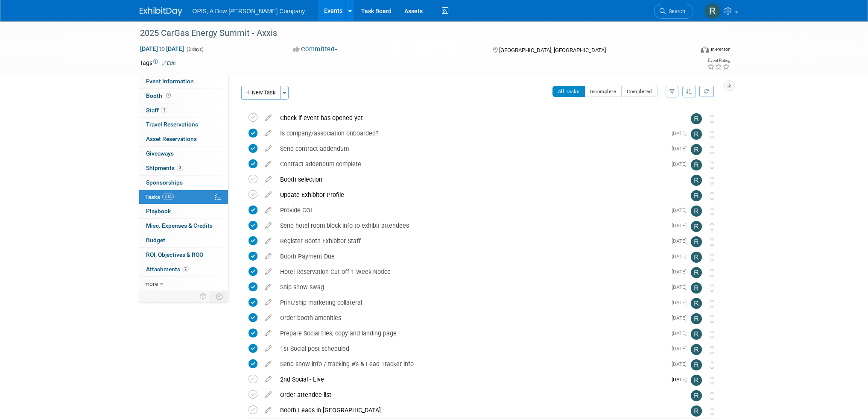 The height and width of the screenshot is (420, 868). Describe the element at coordinates (180, 168) in the screenshot. I see `span: 3` at that location.